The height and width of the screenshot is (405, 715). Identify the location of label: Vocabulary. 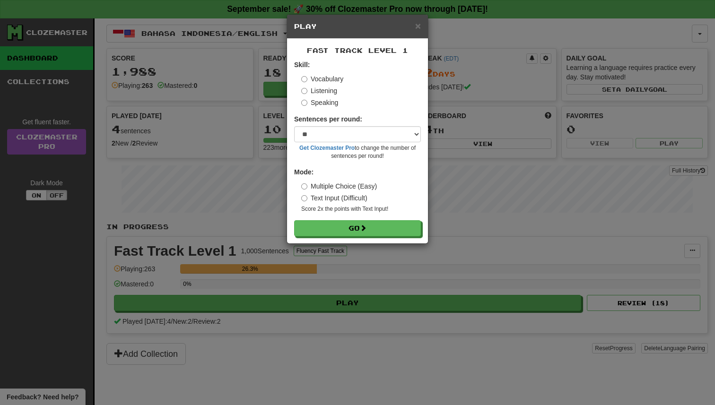
(322, 79).